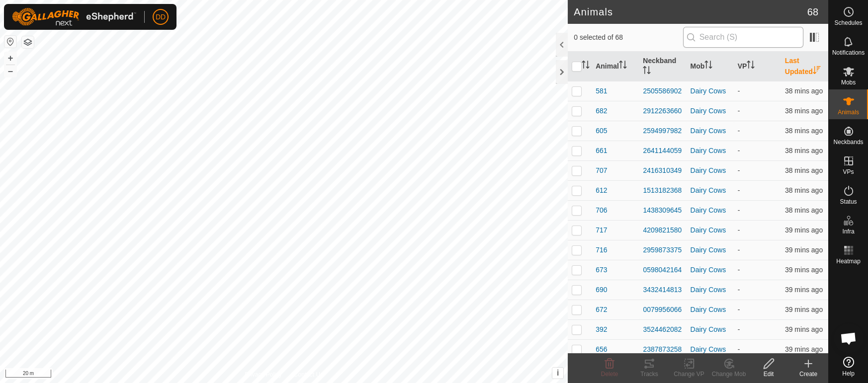  What do you see at coordinates (662, 349) in the screenshot?
I see `div: 2387873258` at bounding box center [662, 349].